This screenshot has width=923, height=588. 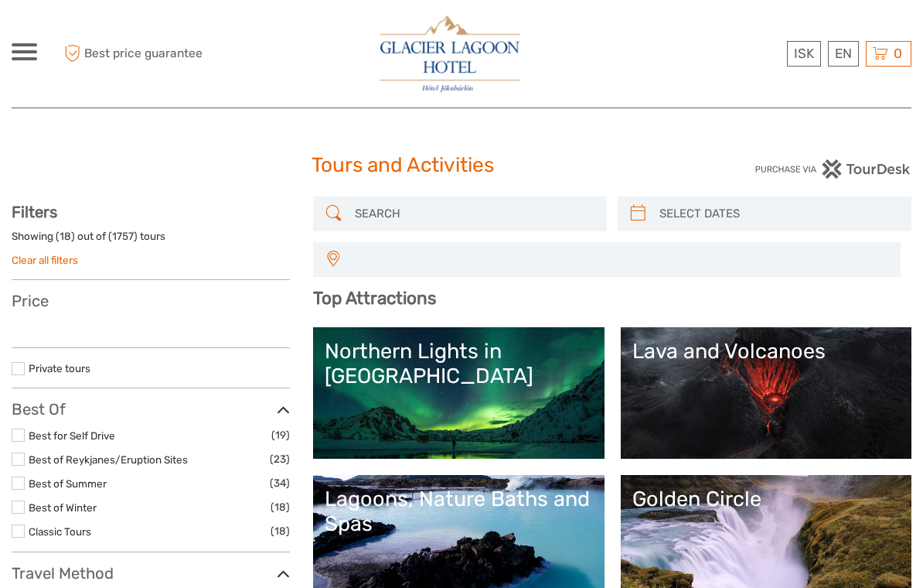 What do you see at coordinates (65, 236) in the screenshot?
I see `label: 18` at bounding box center [65, 236].